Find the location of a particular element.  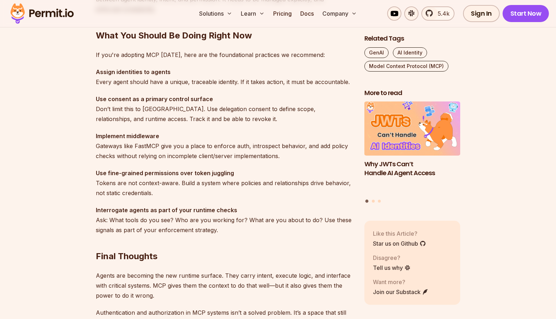

strong: Implement middleware is located at coordinates (128, 136).